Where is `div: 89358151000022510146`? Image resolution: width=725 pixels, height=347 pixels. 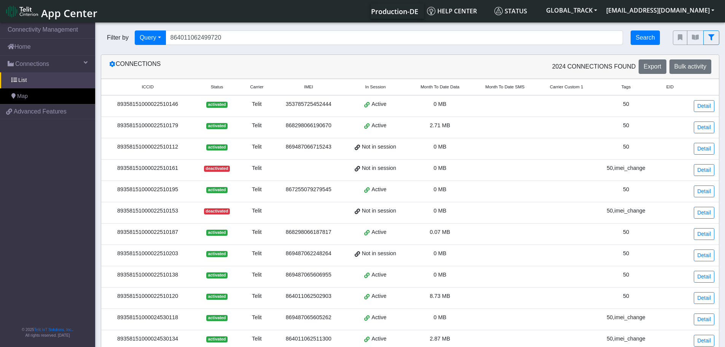
div: 89358151000022510146 is located at coordinates (148, 104).